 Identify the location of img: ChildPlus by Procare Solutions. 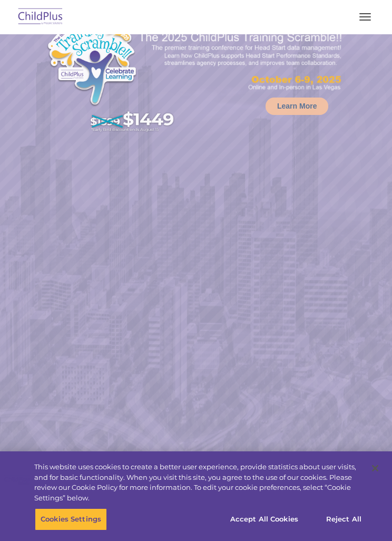
(41, 17).